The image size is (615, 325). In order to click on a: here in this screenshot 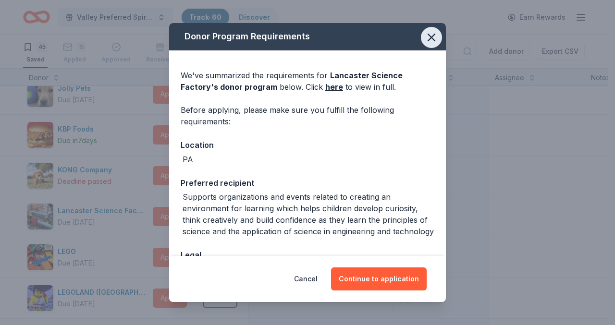, I will do `click(334, 87)`.